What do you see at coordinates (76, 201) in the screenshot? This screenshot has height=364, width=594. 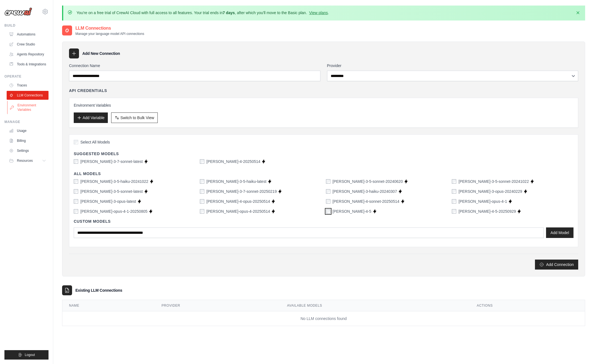 I see `input: claude-3-opus-latest` at bounding box center [76, 201].